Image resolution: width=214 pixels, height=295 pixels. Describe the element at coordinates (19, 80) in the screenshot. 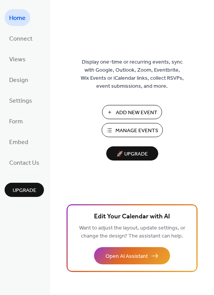

I see `span: Design` at that location.